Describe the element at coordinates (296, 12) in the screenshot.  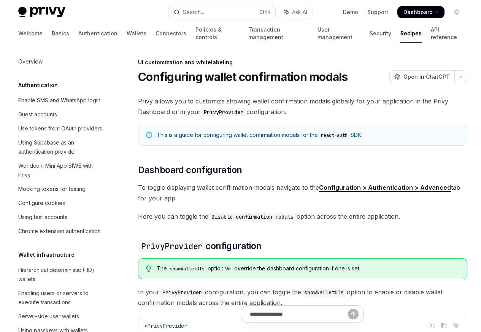
I see `button: Toggle assistant panel` at that location.